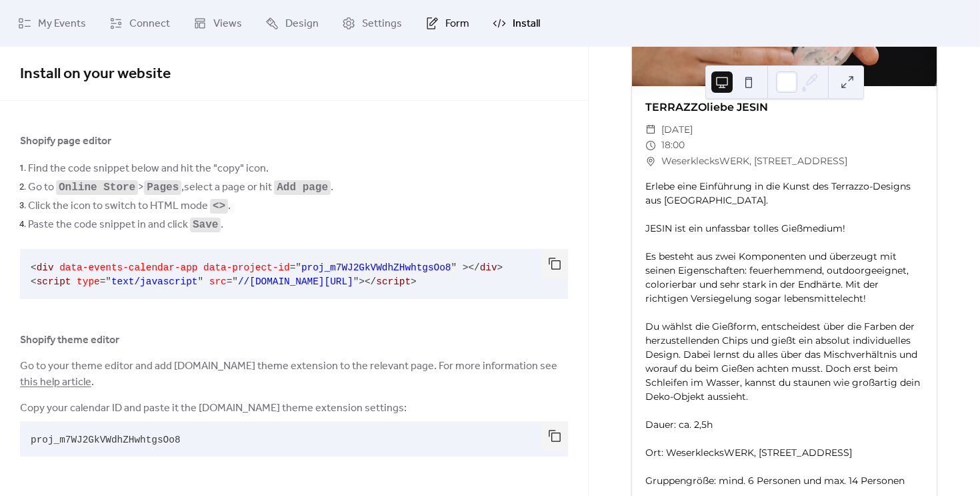 This screenshot has width=980, height=496. Describe the element at coordinates (128, 267) in the screenshot. I see `span: data-events-calendar-app` at that location.